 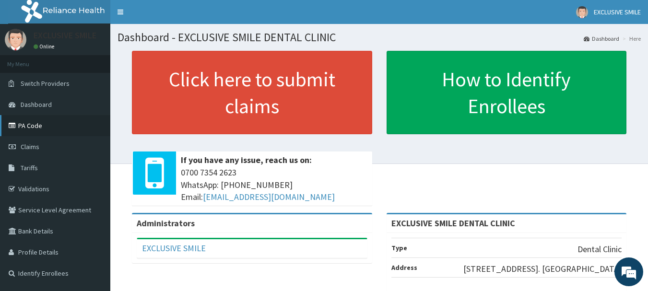 I want to click on p: EXCLUSIVE SMILE, so click(x=65, y=36).